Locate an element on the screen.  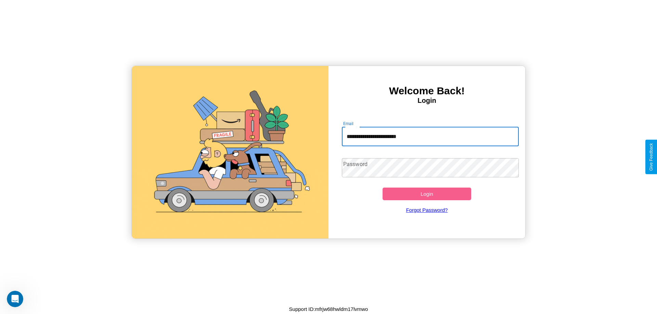
button: Login is located at coordinates (427, 194).